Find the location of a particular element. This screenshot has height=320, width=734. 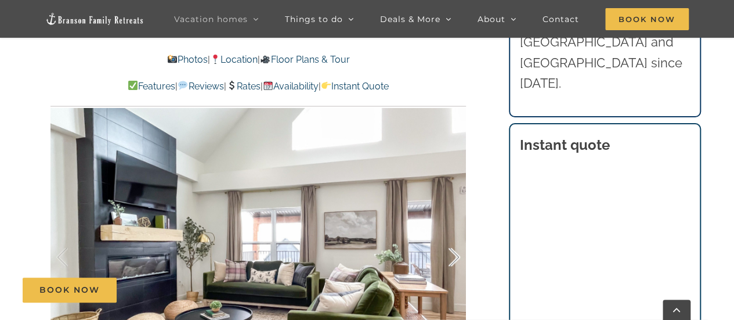

span: Contact is located at coordinates (560, 19).